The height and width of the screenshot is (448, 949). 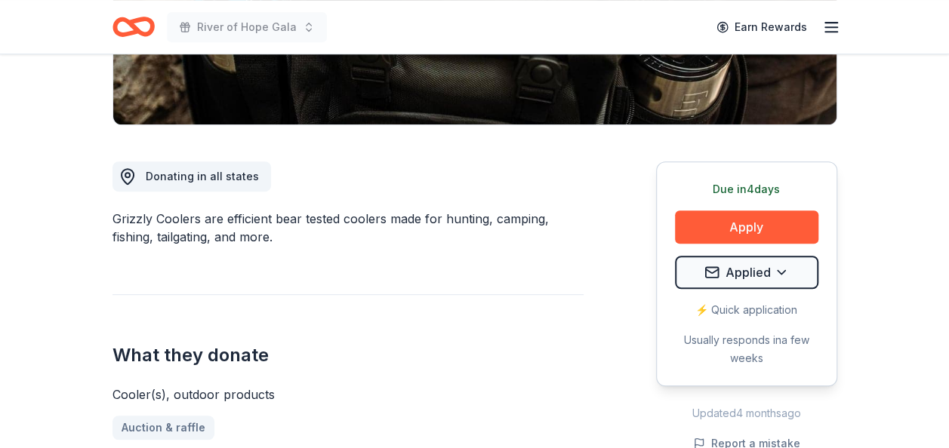 I want to click on h2: What they donate, so click(x=348, y=355).